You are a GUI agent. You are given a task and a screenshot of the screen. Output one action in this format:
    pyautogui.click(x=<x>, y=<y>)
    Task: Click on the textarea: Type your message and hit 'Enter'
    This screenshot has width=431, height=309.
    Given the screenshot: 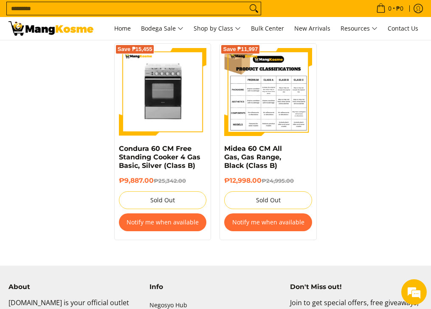 What is the action you would take?
    pyautogui.click(x=83, y=227)
    